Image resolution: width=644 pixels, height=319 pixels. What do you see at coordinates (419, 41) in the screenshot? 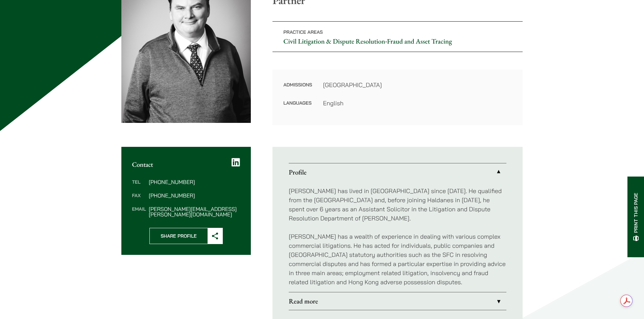
I see `a: Fraud and Asset Tracing` at bounding box center [419, 41].